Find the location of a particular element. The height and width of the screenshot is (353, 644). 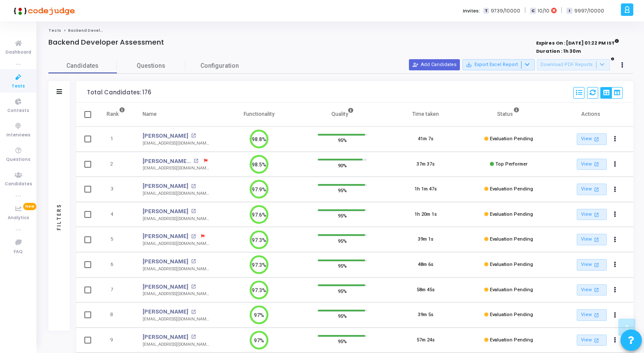

td: 1 is located at coordinates (116, 139).